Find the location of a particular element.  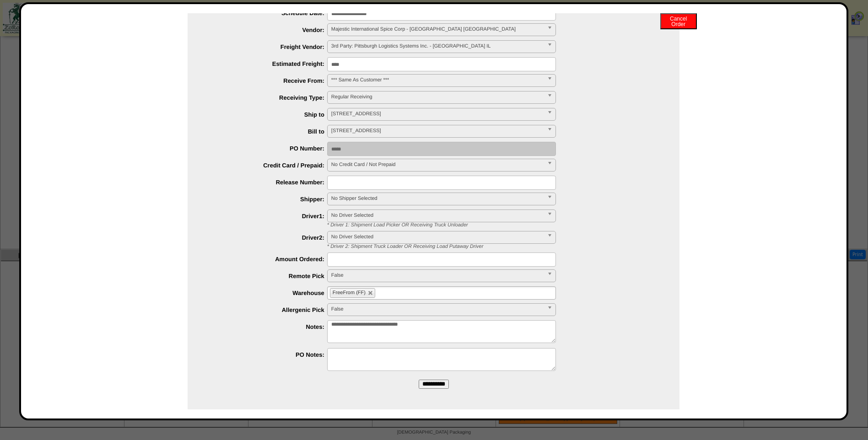

button: CancelOrder is located at coordinates (679, 21).